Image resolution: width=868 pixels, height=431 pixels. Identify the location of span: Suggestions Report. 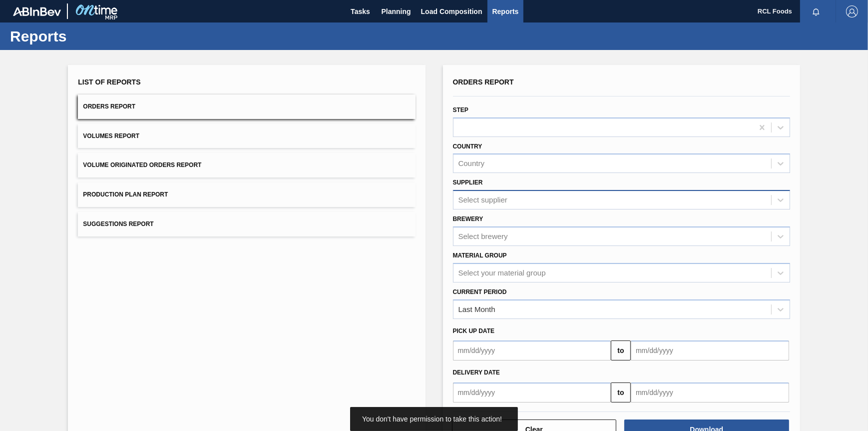
(118, 224).